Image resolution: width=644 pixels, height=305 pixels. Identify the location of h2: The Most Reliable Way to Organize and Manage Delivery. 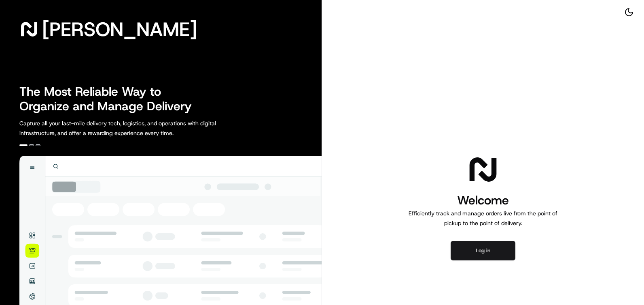
(110, 99).